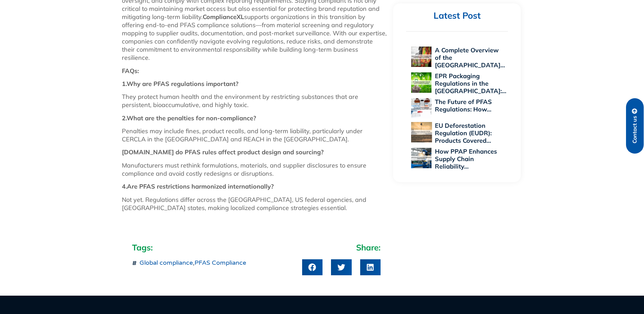  Describe the element at coordinates (166, 263) in the screenshot. I see `a: Global compliance` at that location.